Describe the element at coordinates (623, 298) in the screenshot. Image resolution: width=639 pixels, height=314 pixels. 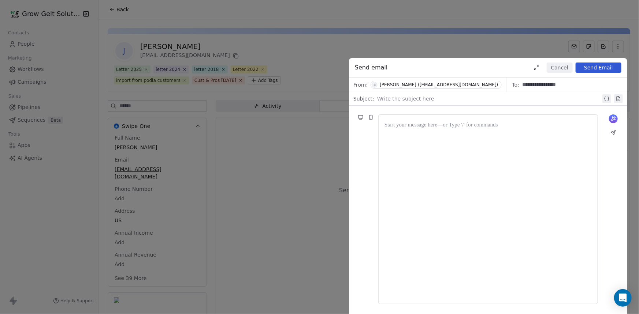
I see `div: Open Intercom Messenger` at that location.